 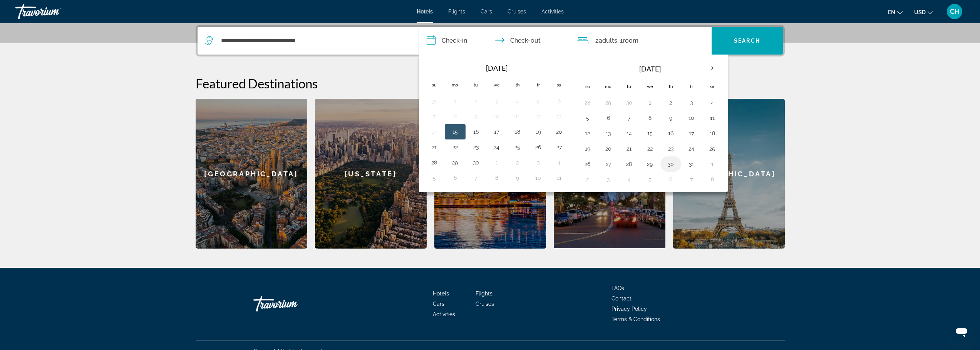 I want to click on span: USD, so click(x=920, y=12).